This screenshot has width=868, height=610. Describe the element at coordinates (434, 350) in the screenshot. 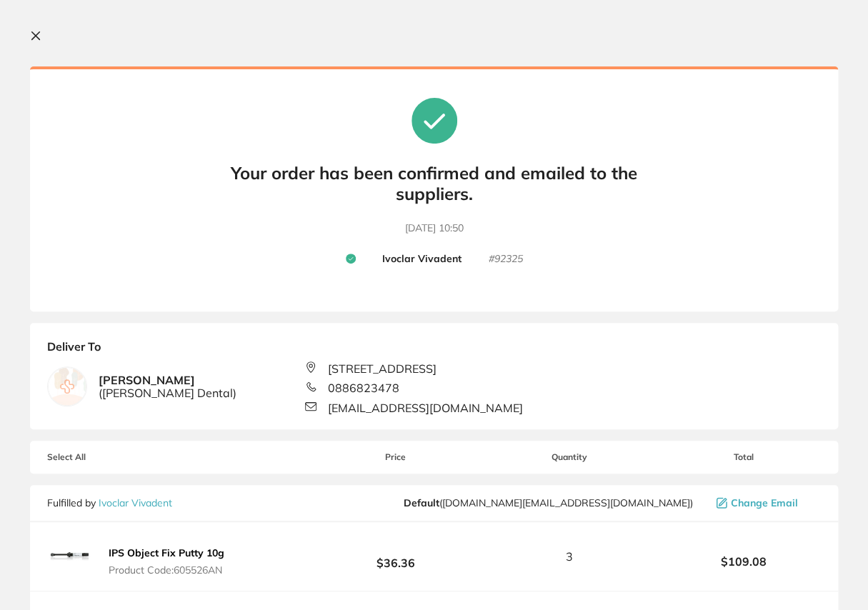

I see `b: Deliver To` at that location.